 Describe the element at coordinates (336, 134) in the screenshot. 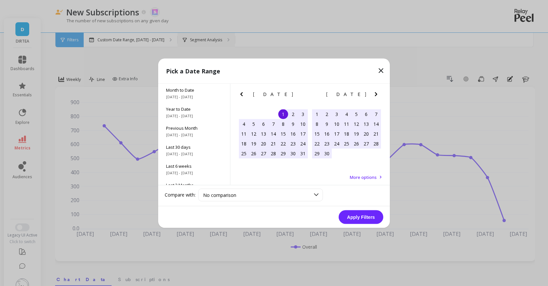

I see `div: Choose Tuesday, June 17th, 2025` at that location.